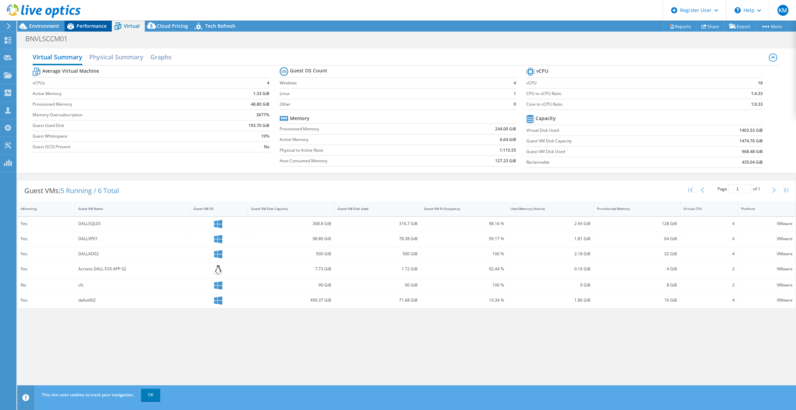 The width and height of the screenshot is (796, 410). What do you see at coordinates (546, 209) in the screenshot?
I see `div: Used Memory (Active)` at bounding box center [546, 209].